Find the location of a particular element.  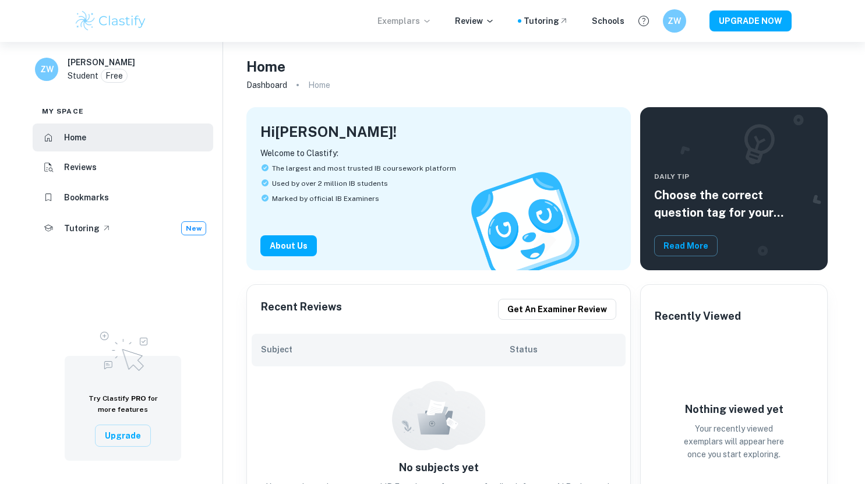

button: Help and Feedback is located at coordinates (644, 21).